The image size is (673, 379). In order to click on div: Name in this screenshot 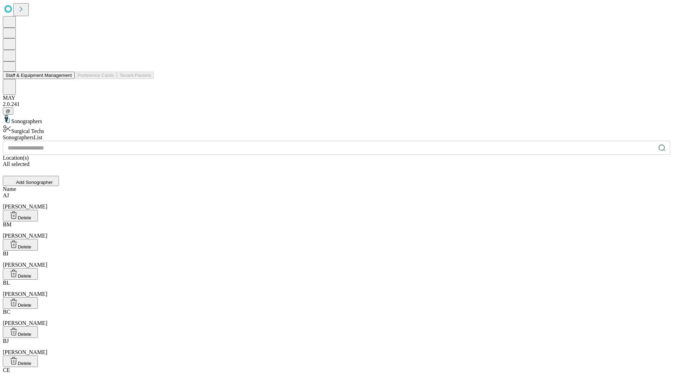, I will do `click(337, 189)`.